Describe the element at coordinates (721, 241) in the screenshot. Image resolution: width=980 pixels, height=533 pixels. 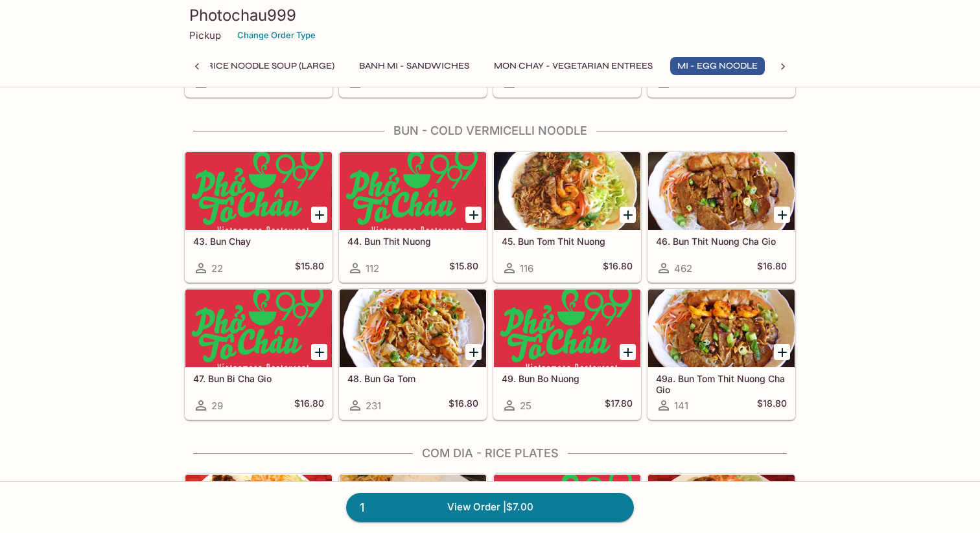
I see `h5: 46. Bun Thit Nuong Cha Gio` at that location.